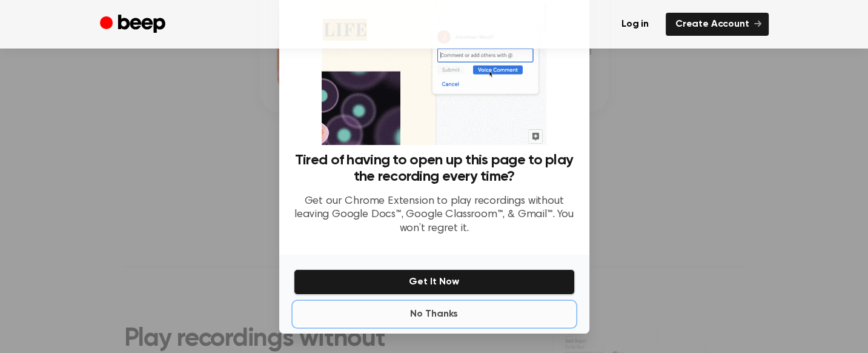 The width and height of the screenshot is (868, 353). What do you see at coordinates (434, 282) in the screenshot?
I see `button: Get It Now` at bounding box center [434, 282].